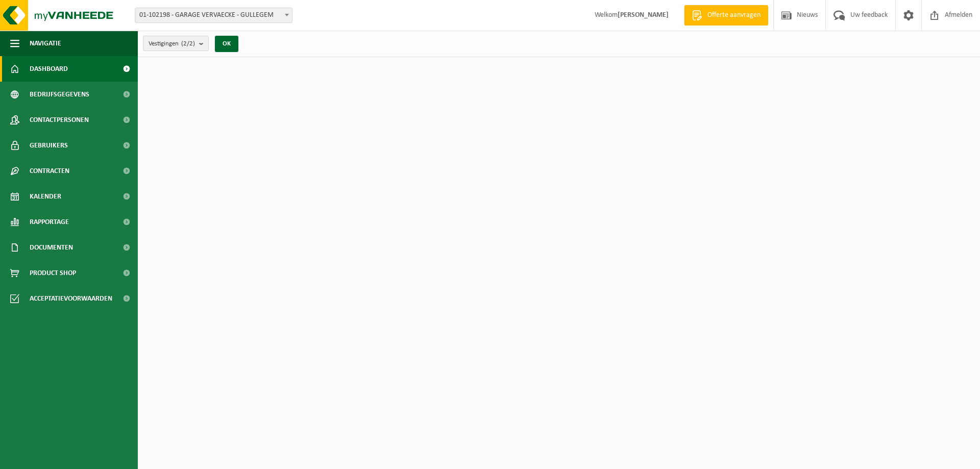 This screenshot has height=469, width=980. What do you see at coordinates (49, 222) in the screenshot?
I see `span: Rapportage` at bounding box center [49, 222].